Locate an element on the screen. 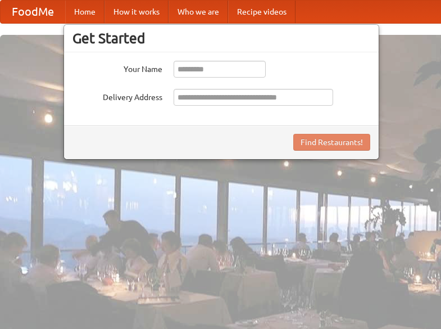 This screenshot has height=329, width=441. button: Find Restaurants! is located at coordinates (332, 142).